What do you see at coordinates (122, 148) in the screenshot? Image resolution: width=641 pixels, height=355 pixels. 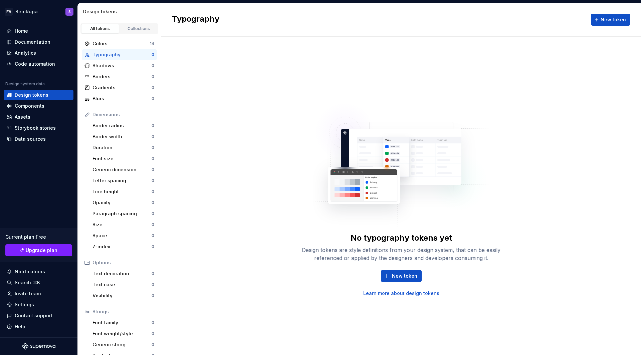 I see `div: Duration` at bounding box center [122, 148].